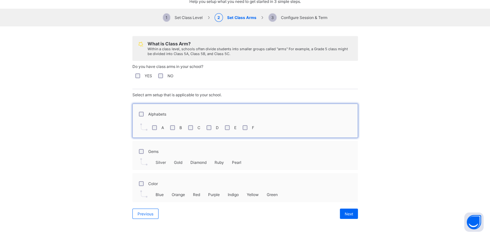  I want to click on label: NO, so click(171, 76).